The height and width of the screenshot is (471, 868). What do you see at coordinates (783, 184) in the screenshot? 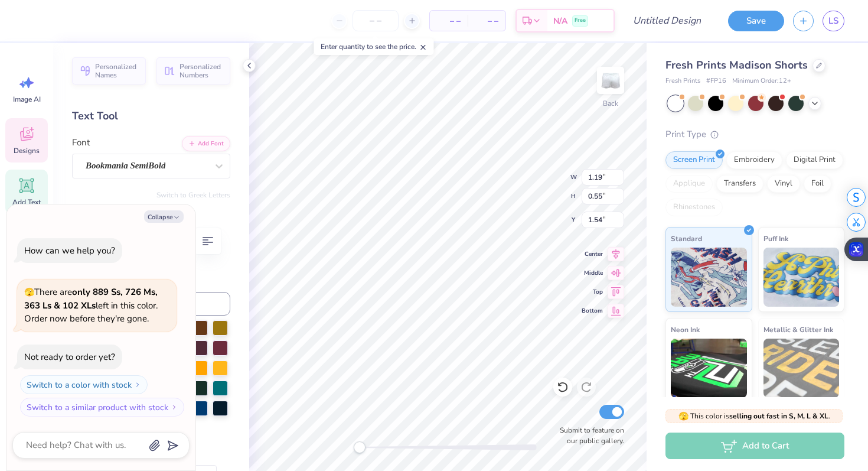
I see `div: Vinyl` at bounding box center [783, 184].